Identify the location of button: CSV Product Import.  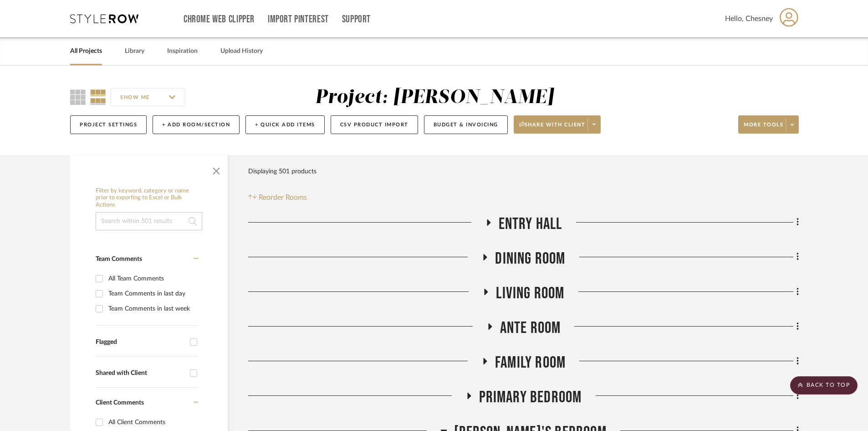
(375, 125).